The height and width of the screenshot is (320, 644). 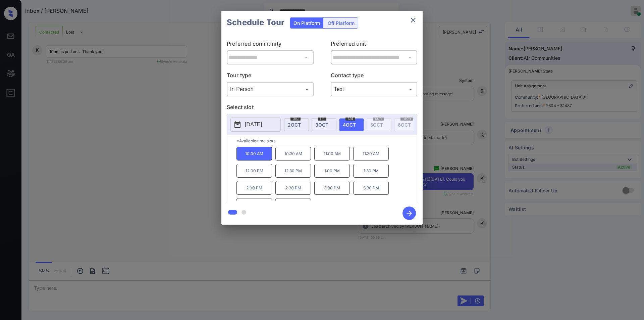 I want to click on h2: Schedule Tour, so click(x=256, y=23).